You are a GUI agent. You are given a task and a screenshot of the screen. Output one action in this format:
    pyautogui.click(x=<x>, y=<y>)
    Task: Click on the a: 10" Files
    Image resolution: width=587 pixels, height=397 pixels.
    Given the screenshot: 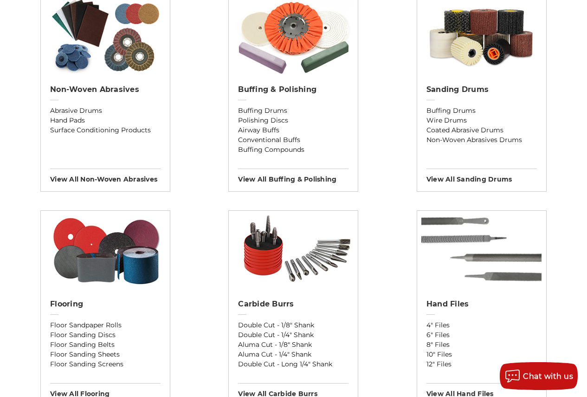 What is the action you would take?
    pyautogui.click(x=482, y=354)
    